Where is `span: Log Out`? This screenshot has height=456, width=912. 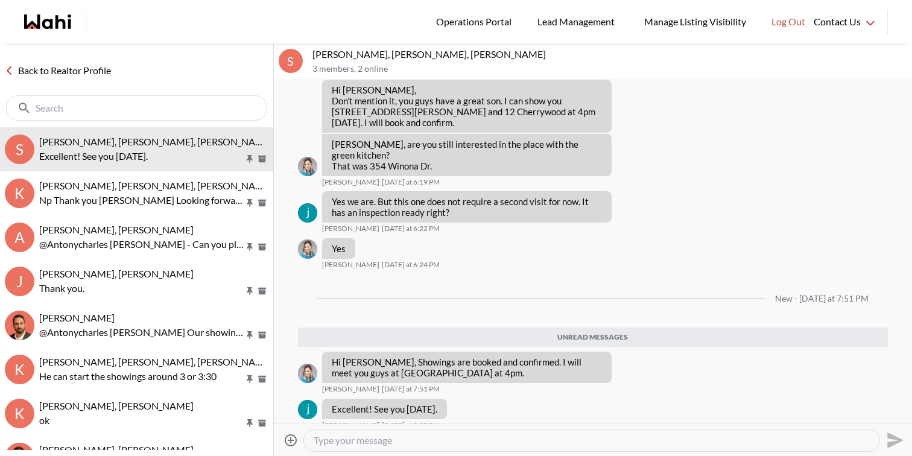
span: Log Out is located at coordinates (788, 22).